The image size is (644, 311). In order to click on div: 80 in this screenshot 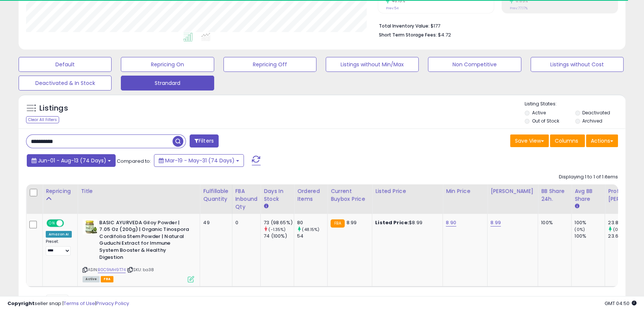, I will do `click(312, 222)`.